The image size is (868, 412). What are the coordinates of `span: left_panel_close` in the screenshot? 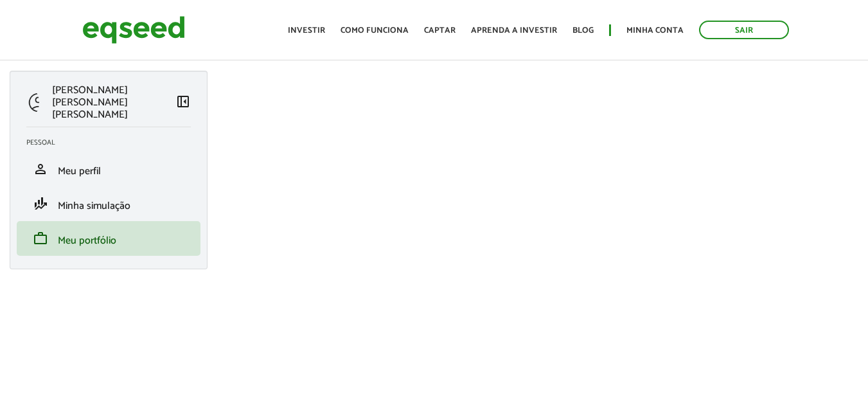 It's located at (183, 102).